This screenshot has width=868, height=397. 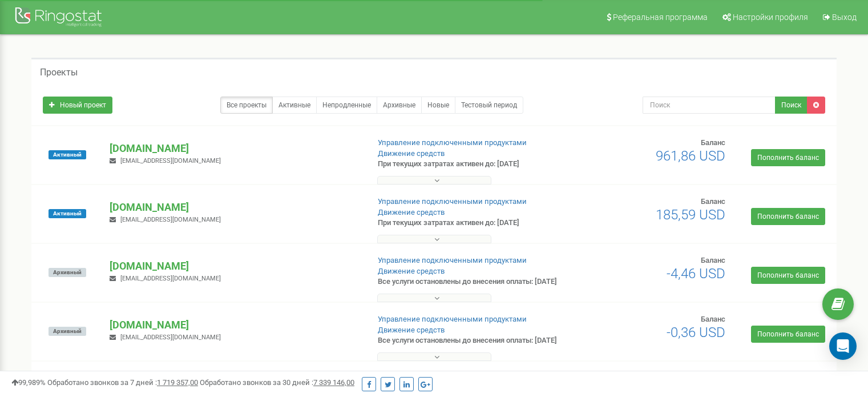 I want to click on input: Поиск, so click(x=709, y=105).